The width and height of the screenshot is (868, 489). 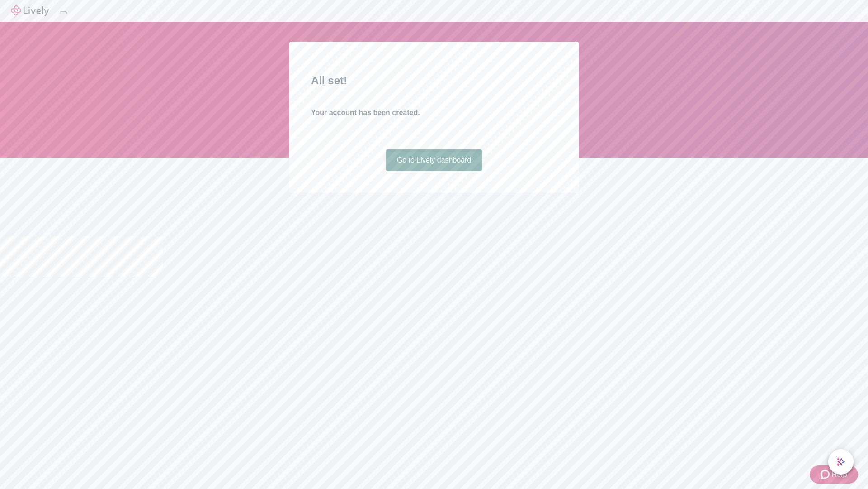 I want to click on button: chat, so click(x=841, y=462).